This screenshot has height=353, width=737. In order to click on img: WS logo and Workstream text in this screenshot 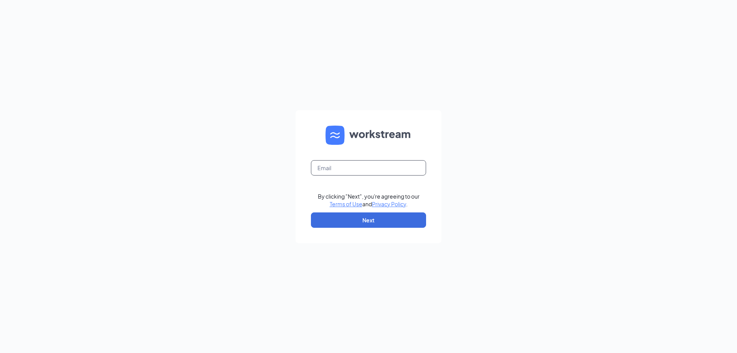, I will do `click(368, 135)`.